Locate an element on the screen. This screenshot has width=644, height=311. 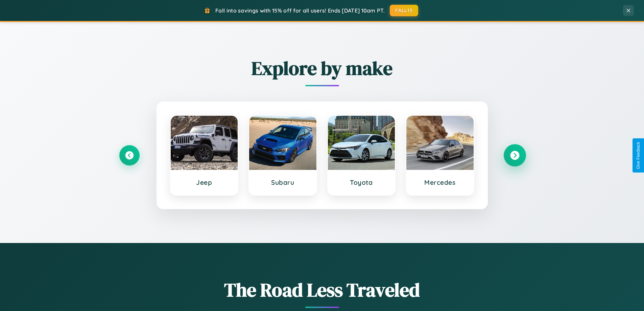
h2: Explore by make is located at coordinates (322, 68).